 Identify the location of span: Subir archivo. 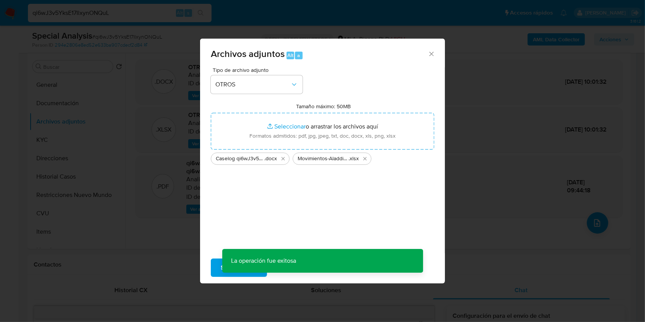
(239, 268).